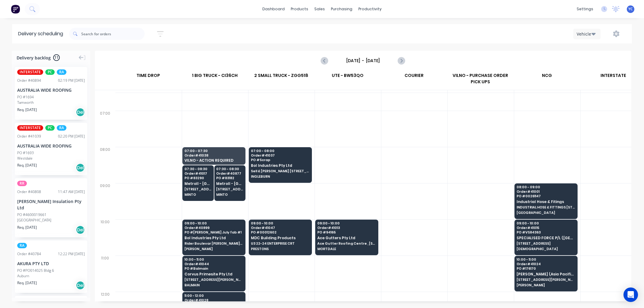 Image resolution: width=644 pixels, height=308 pixels. What do you see at coordinates (481, 80) in the screenshot?
I see `div: VILNO - PURCHASE ORDER PICK UPS` at bounding box center [481, 80].